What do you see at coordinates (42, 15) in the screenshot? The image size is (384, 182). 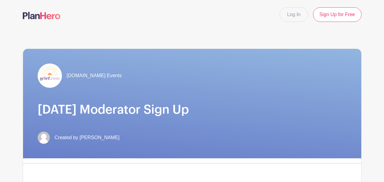 I see `img: logo-507f7623f17ff9eddc593b1ce0a138ce2505c220e1c5a4e2b4648c50719b7d32.svg` at bounding box center [42, 15].